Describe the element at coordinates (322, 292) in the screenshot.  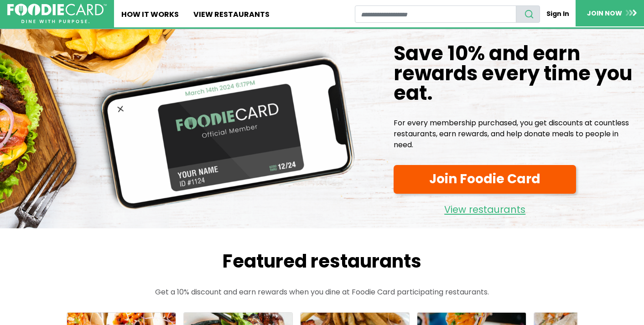
I see `p: Get a 10% discount and earn rewards when you dine at Foodie Card participating restaurants.` at that location.